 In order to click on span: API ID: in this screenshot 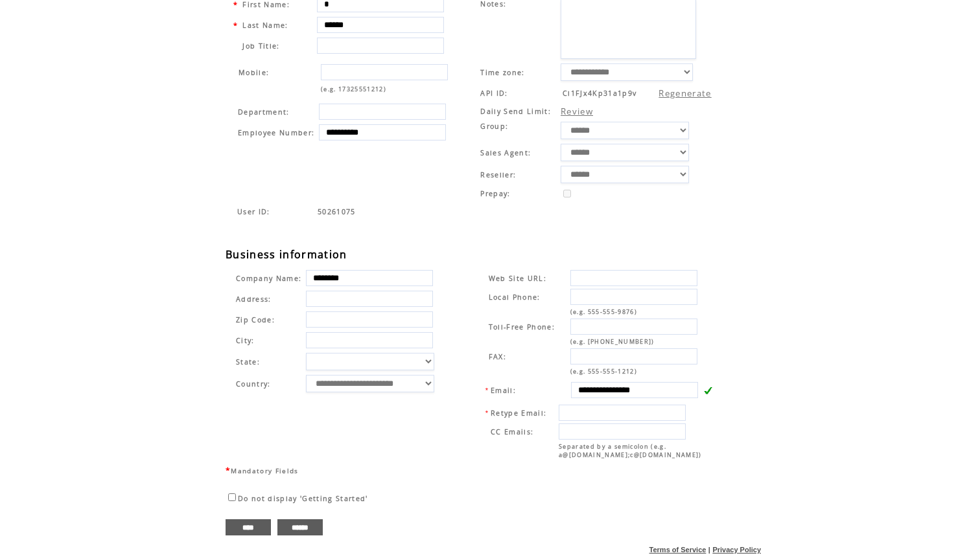, I will do `click(494, 94)`.